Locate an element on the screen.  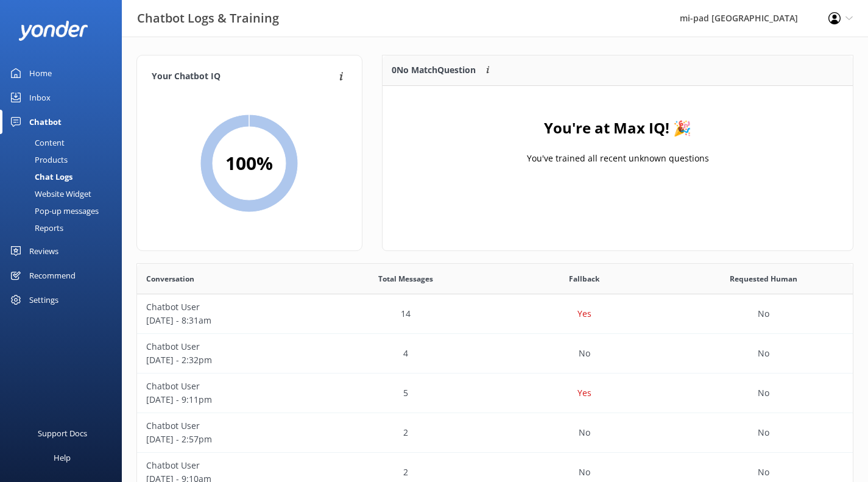
div: Website Widget is located at coordinates (50, 194).